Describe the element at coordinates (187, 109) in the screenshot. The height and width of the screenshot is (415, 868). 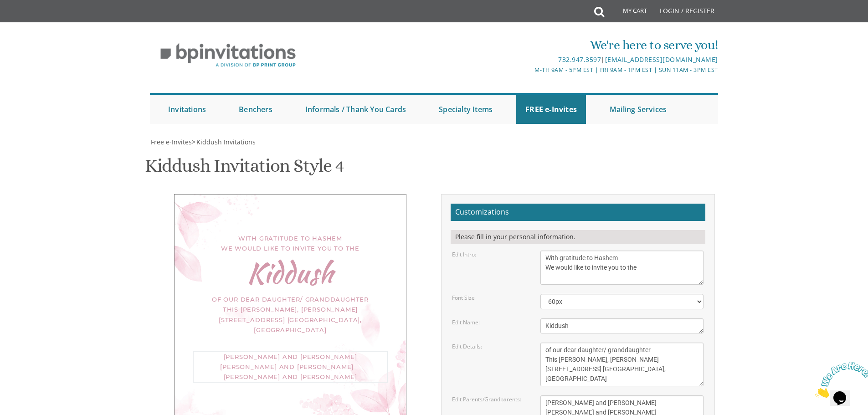
I see `a: Invitations` at that location.